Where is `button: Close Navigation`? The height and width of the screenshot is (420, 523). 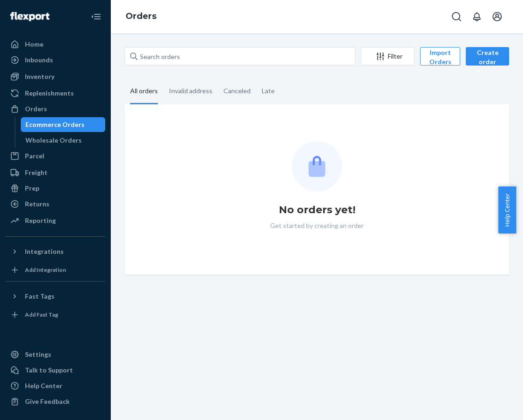
button: Close Navigation is located at coordinates (96, 17).